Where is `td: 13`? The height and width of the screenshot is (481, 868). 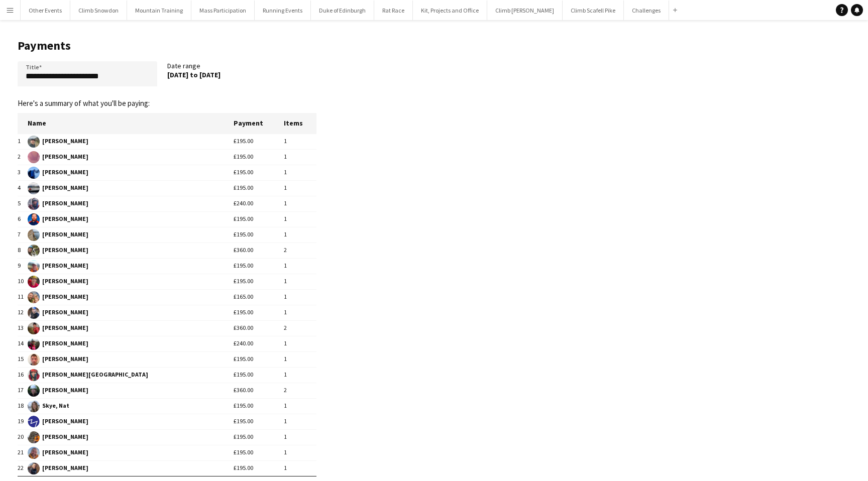 td: 13 is located at coordinates (23, 328).